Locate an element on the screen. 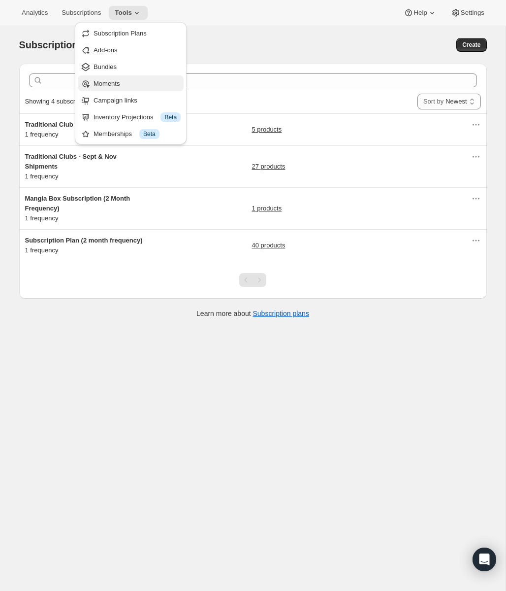  nav: Pagination is located at coordinates (253, 280).